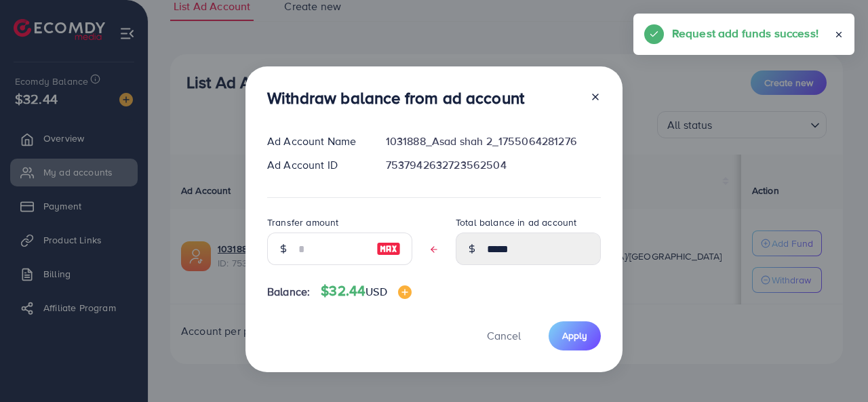 This screenshot has width=868, height=402. Describe the element at coordinates (395, 98) in the screenshot. I see `h3: Withdraw balance from ad account` at that location.